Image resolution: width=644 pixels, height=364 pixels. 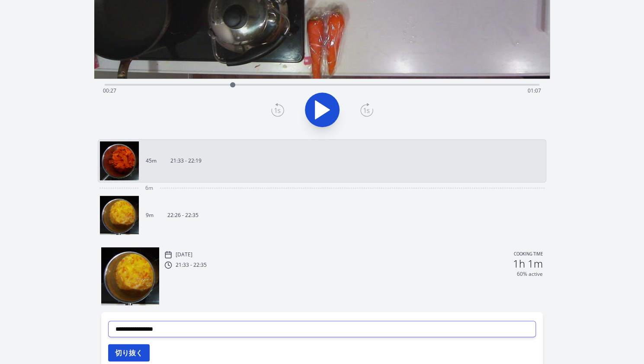 I want to click on p: Cooking time, so click(x=528, y=255).